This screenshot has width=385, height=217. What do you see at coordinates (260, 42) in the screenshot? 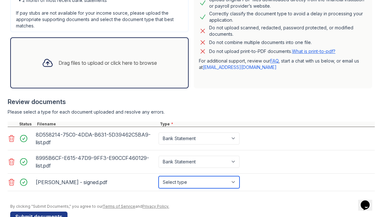
I see `div: Do not combine multiple documents into one file.` at bounding box center [260, 42].